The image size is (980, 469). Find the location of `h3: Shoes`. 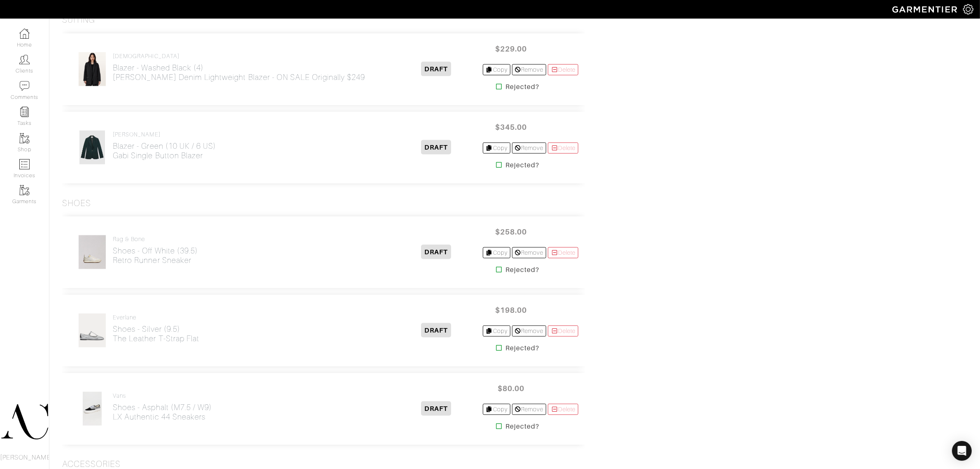

h3: Shoes is located at coordinates (76, 203).